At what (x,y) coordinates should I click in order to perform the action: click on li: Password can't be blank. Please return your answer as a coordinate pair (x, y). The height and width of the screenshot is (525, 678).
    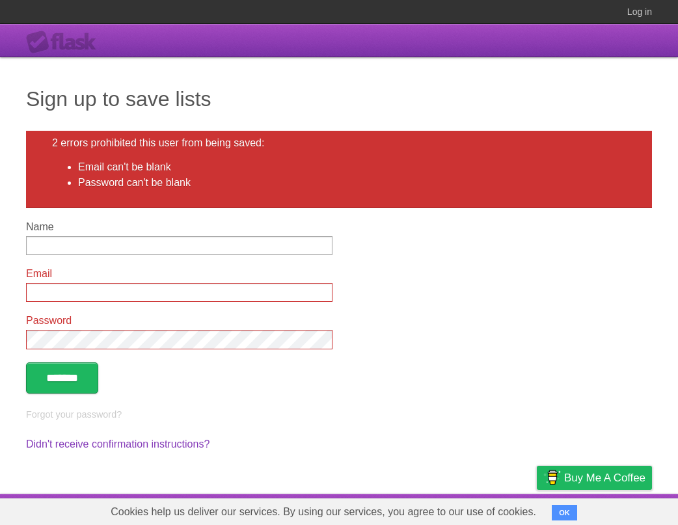
    Looking at the image, I should click on (352, 183).